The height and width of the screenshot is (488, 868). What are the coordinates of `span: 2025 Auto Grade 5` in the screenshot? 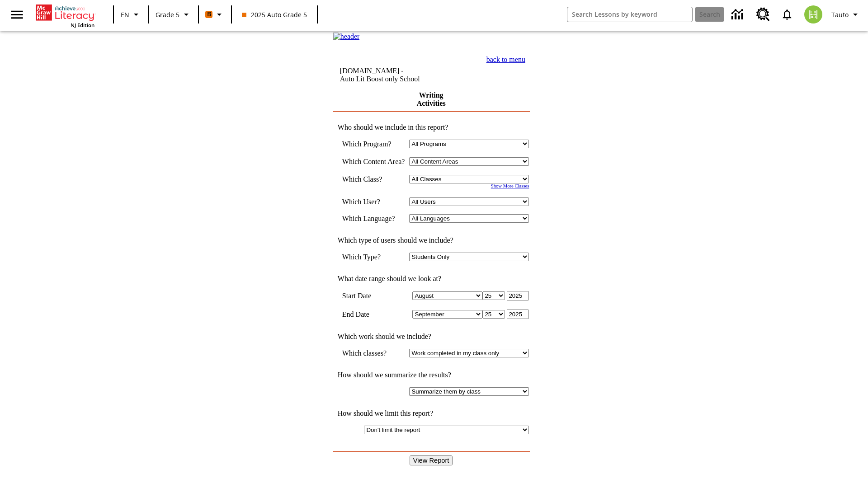 It's located at (274, 15).